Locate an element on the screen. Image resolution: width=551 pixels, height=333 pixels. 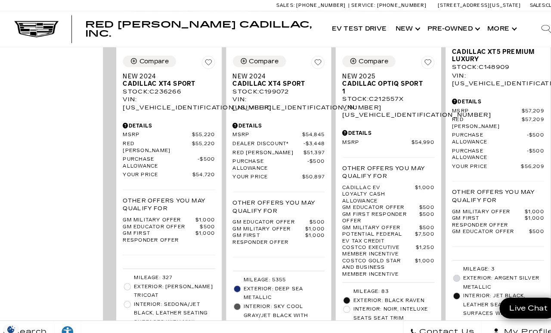
a: Cadillac EV Loyalty Cash Allowance $1,000 is located at coordinates (381, 189).